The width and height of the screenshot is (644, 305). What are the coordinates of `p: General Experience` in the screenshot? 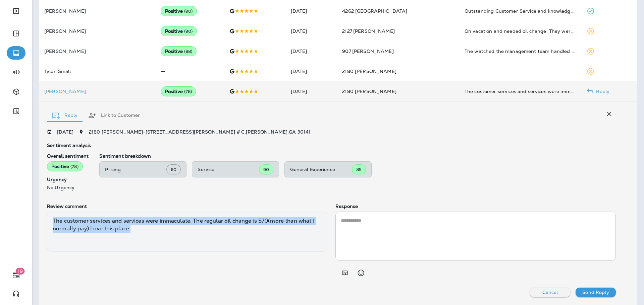 It's located at (321, 169).